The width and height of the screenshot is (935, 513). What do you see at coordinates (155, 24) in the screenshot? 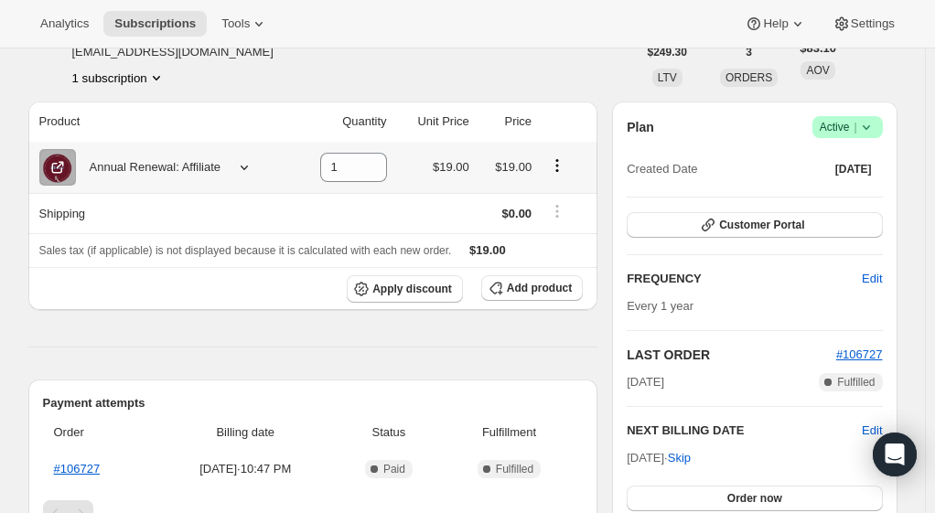
I see `span: Subscriptions` at bounding box center [155, 24].